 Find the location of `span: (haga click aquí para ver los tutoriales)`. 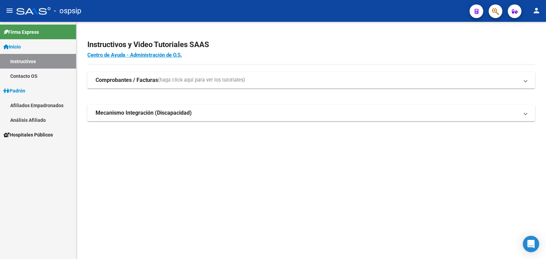

span: (haga click aquí para ver los tutoriales) is located at coordinates (201, 80).